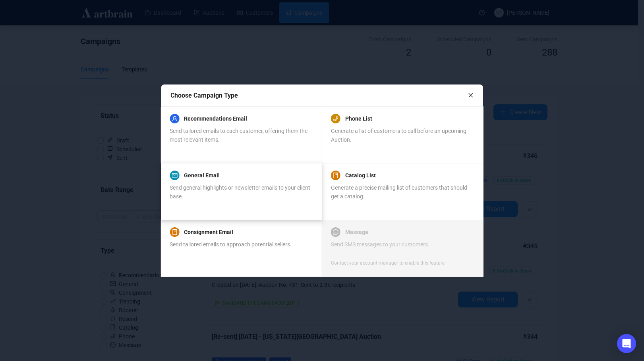 This screenshot has width=644, height=361. What do you see at coordinates (319, 95) in the screenshot?
I see `div: Choose Campaign Type` at bounding box center [319, 95].